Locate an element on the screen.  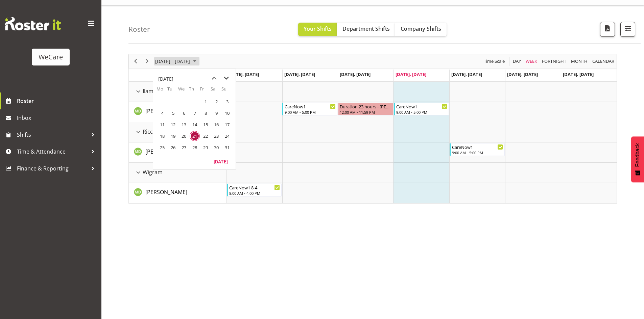
span: Month is located at coordinates (579, 61).